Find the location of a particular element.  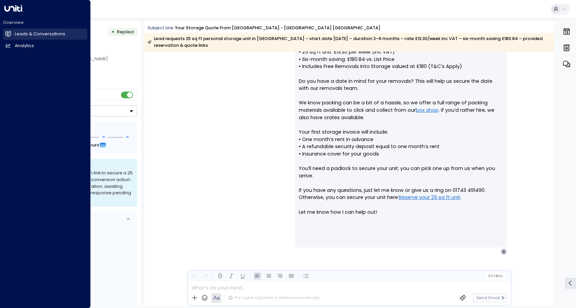

div: The agent signature is added automatically is located at coordinates (274, 298).